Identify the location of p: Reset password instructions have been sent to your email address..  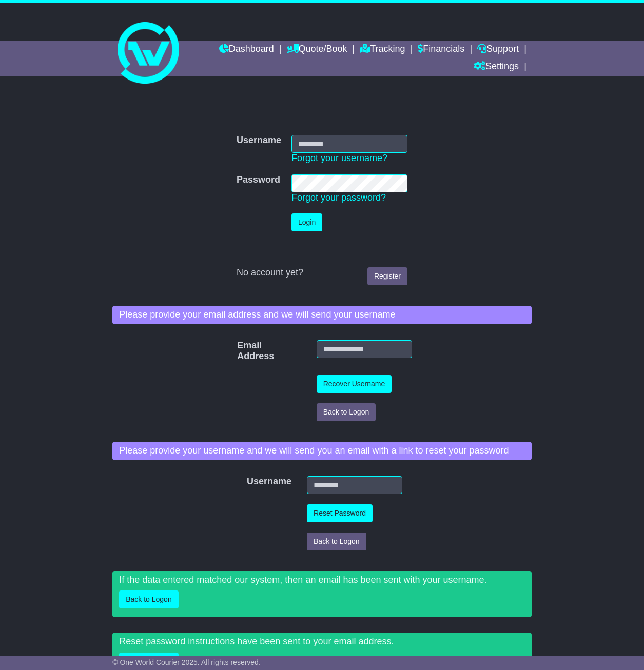
(322, 642).